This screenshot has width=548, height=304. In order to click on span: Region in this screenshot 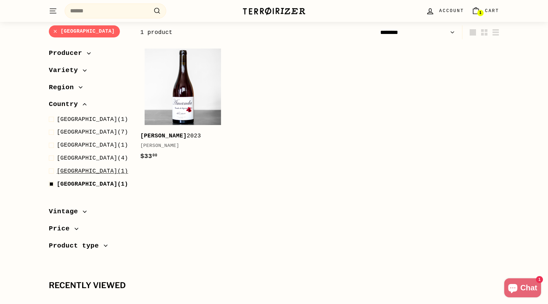, I will do `click(64, 88)`.